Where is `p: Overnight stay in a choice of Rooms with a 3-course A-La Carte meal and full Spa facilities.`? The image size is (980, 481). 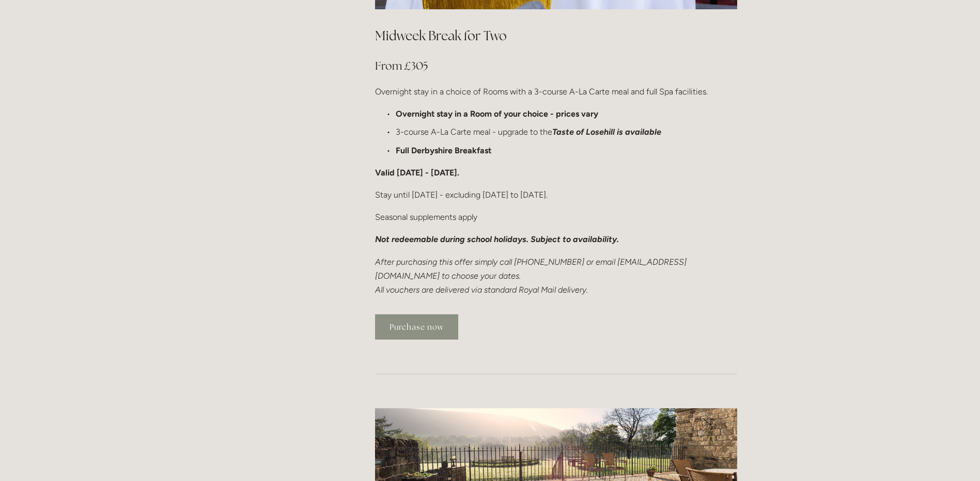
p: Overnight stay in a choice of Rooms with a 3-course A-La Carte meal and full Spa facilities. is located at coordinates (556, 91).